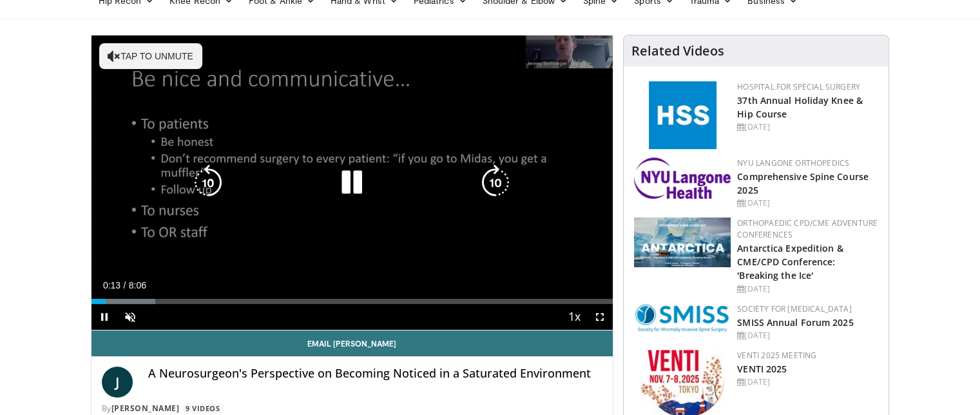 The width and height of the screenshot is (980, 415). What do you see at coordinates (683, 115) in the screenshot?
I see `img: f5c2b4a9-8f32-47da-86a2-cd262eba5885.gif.150x105_q85_autocrop_double_scale_upscale_version-0.2.jpg` at bounding box center [683, 115].